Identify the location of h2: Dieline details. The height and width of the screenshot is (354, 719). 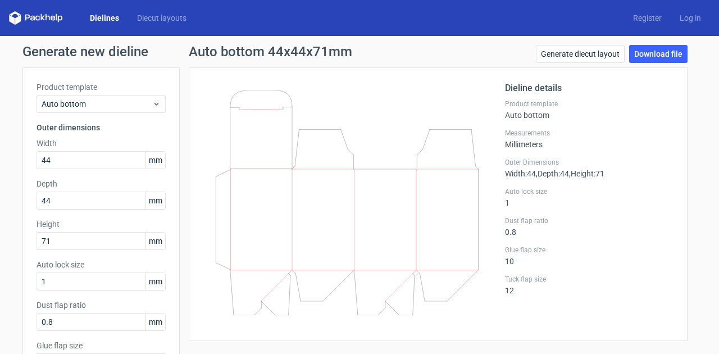
(589, 88).